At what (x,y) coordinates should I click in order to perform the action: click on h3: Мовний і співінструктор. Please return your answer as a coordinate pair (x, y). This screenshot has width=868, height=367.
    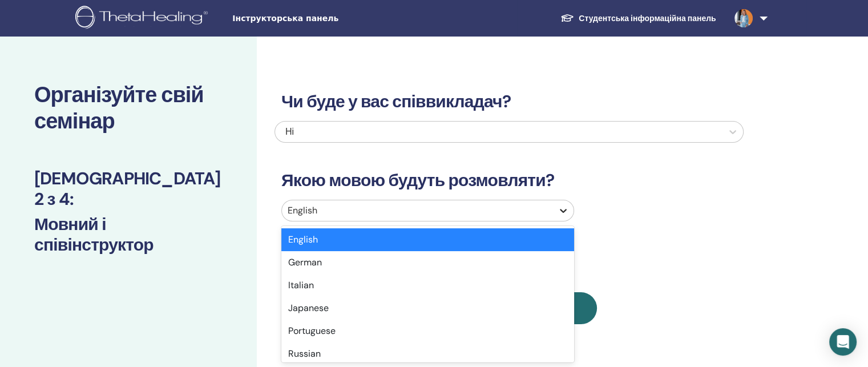
    Looking at the image, I should click on (128, 234).